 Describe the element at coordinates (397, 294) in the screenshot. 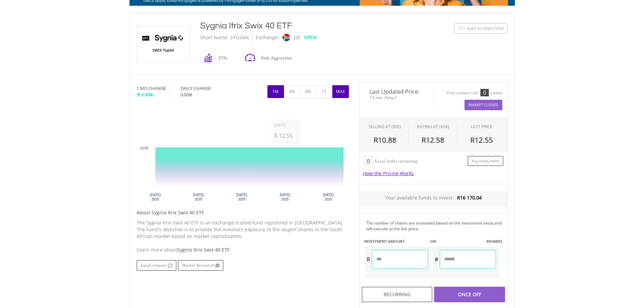

I see `div: Recurring` at that location.